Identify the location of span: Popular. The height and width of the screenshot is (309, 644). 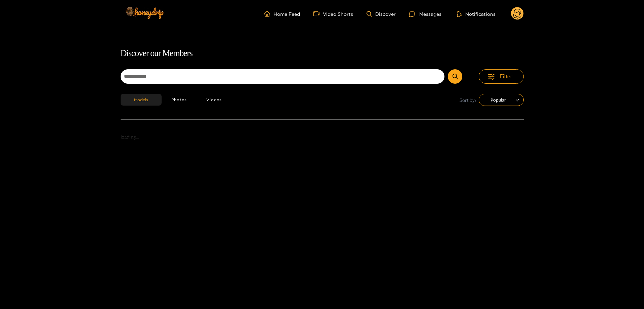
(501, 100).